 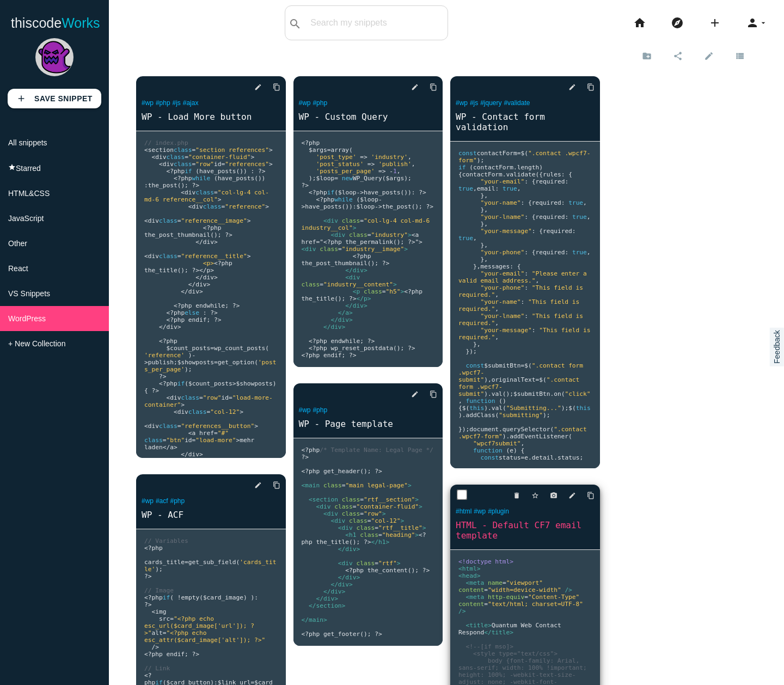 What do you see at coordinates (37, 344) in the screenshot?
I see `span: + New Collection` at bounding box center [37, 344].